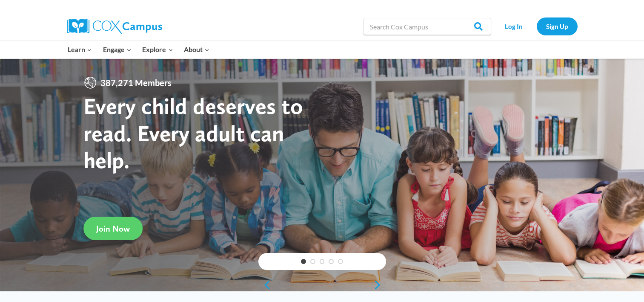 This screenshot has height=302, width=644. I want to click on a: 1, so click(303, 261).